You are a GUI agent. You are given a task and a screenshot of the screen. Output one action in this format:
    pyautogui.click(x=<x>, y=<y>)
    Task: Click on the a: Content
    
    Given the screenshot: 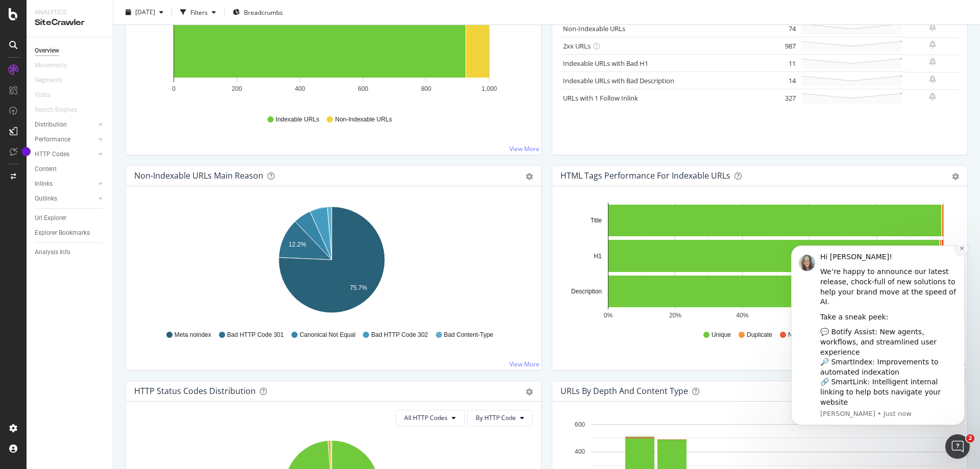 What is the action you would take?
    pyautogui.click(x=70, y=169)
    